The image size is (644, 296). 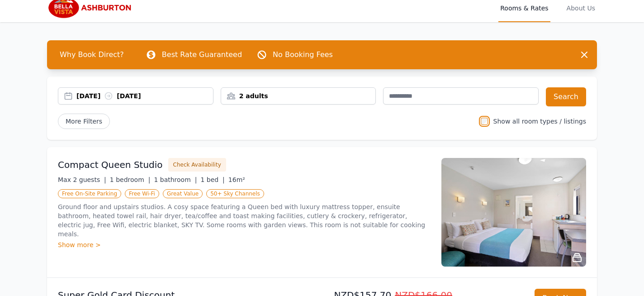 What do you see at coordinates (244, 221) in the screenshot?
I see `p: Ground floor and upstairs studios. A cosy space featuring a Queen bed with luxury mattress topper...` at bounding box center [244, 221].